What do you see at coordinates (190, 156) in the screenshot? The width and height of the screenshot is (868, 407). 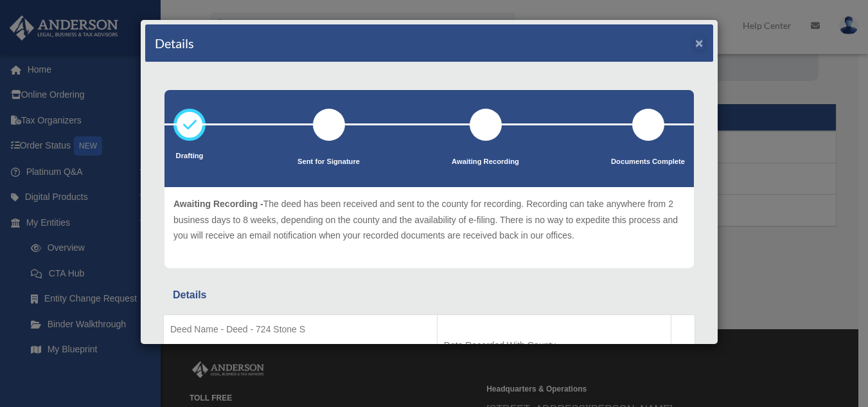 I see `p: Drafting` at bounding box center [190, 156].